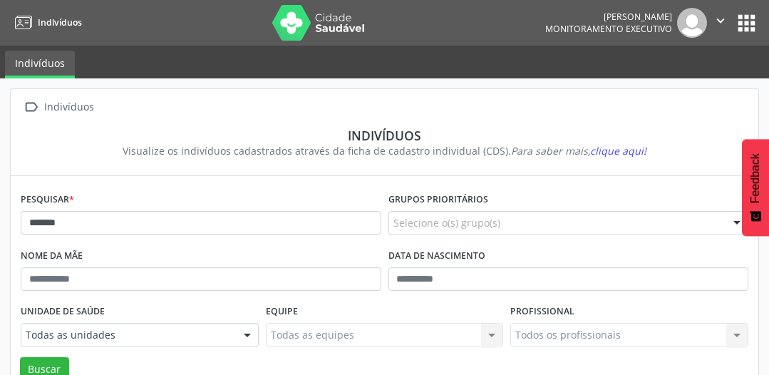  Describe the element at coordinates (438, 200) in the screenshot. I see `label: Grupos prioritários` at that location.